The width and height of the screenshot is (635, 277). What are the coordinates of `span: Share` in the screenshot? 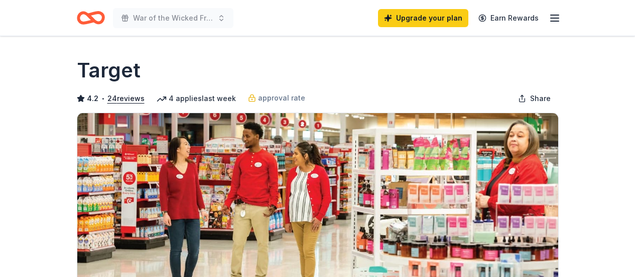 It's located at (540, 98).